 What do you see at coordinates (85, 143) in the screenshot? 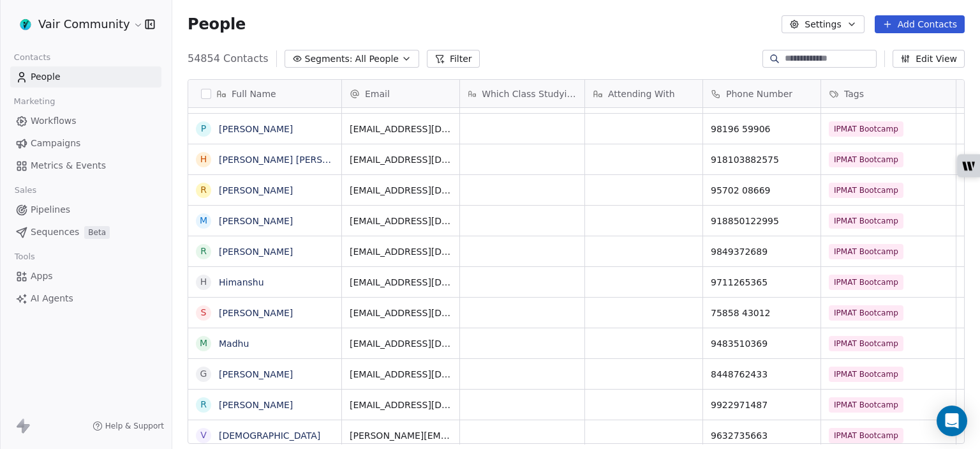
I see `a: Campaigns` at bounding box center [85, 143].